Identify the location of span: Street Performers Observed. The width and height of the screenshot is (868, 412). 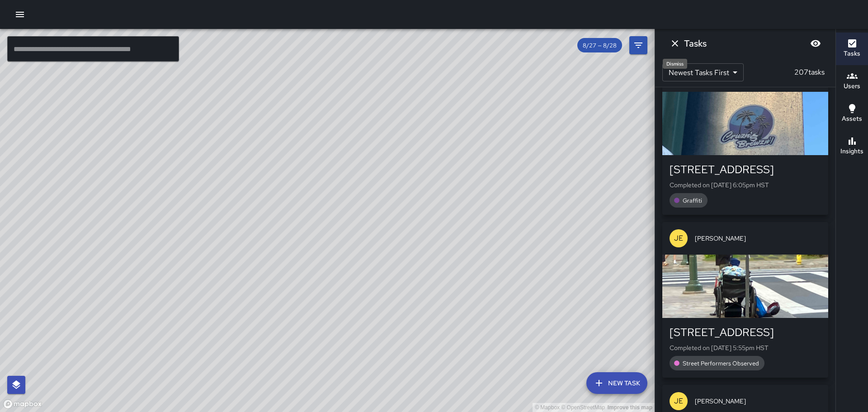
(720, 363).